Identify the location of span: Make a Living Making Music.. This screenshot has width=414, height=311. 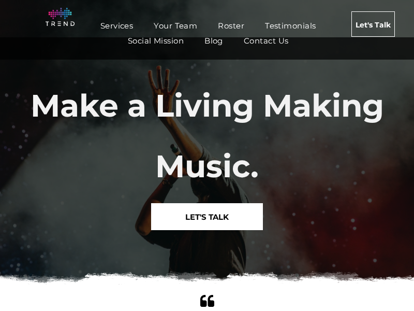
(207, 136).